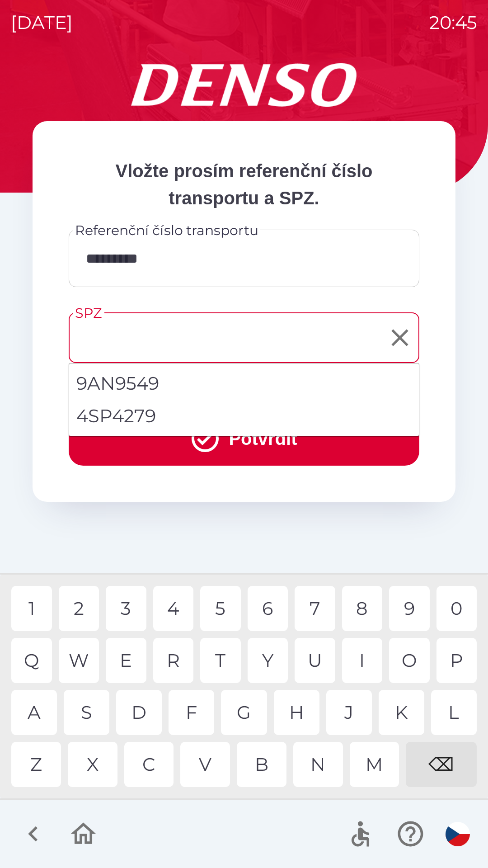 This screenshot has width=488, height=868. Describe the element at coordinates (167, 230) in the screenshot. I see `label: Referenční číslo transportu` at that location.